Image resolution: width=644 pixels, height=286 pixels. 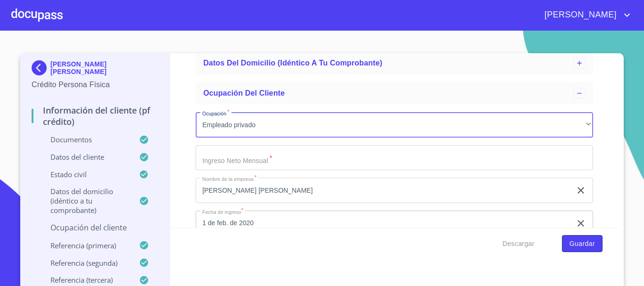 I want to click on span: Guardar, so click(x=583, y=244).